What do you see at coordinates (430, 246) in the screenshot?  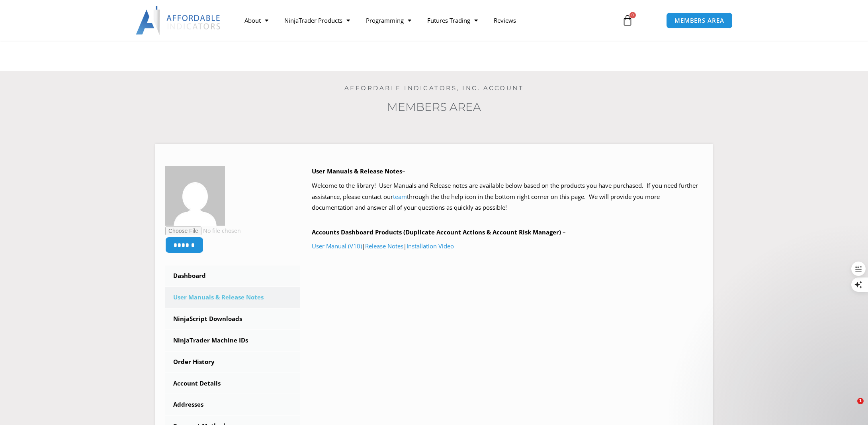 I see `a: Installation Video` at bounding box center [430, 246].